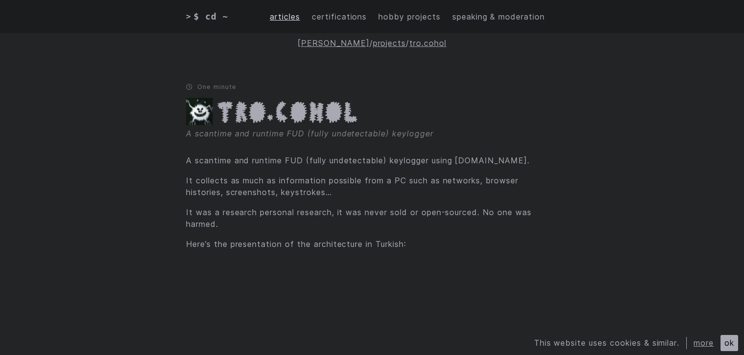  I want to click on a: more, so click(703, 343).